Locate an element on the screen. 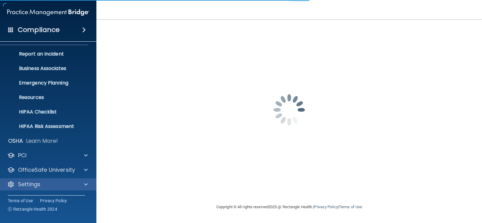 This screenshot has height=223, width=482. p: Report an Incident is located at coordinates (45, 54).